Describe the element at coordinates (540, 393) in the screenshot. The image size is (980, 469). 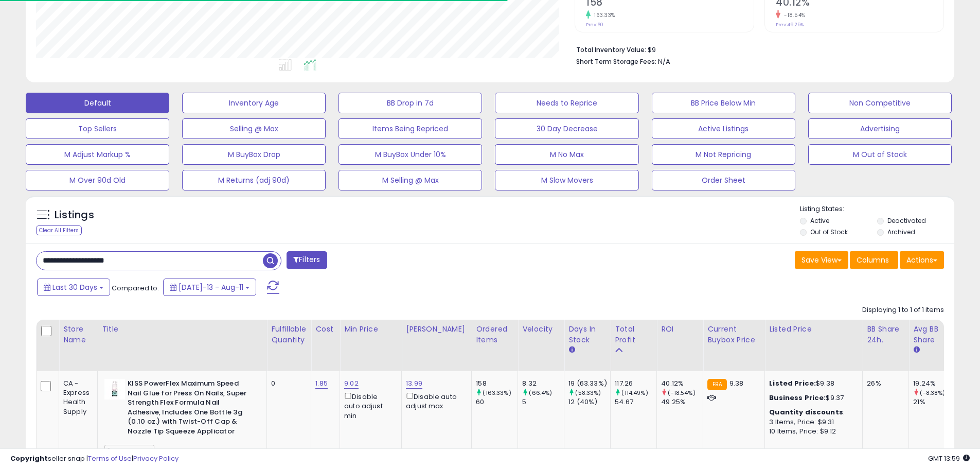
I see `small: (66.4%)` at that location.